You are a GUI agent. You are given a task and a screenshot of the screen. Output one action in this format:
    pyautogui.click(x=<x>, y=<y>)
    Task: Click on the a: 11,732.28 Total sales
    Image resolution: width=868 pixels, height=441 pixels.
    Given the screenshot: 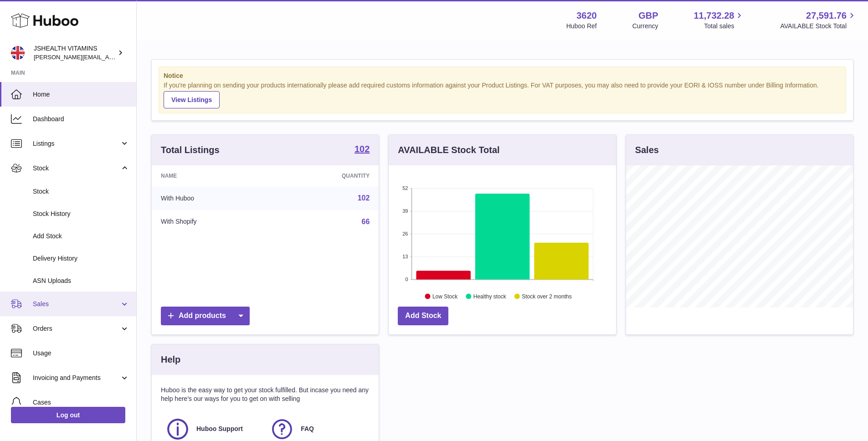 What is the action you would take?
    pyautogui.click(x=719, y=20)
    